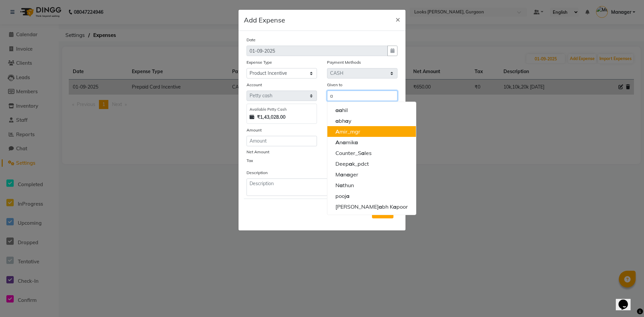  I want to click on label: Payment Methods, so click(344, 63).